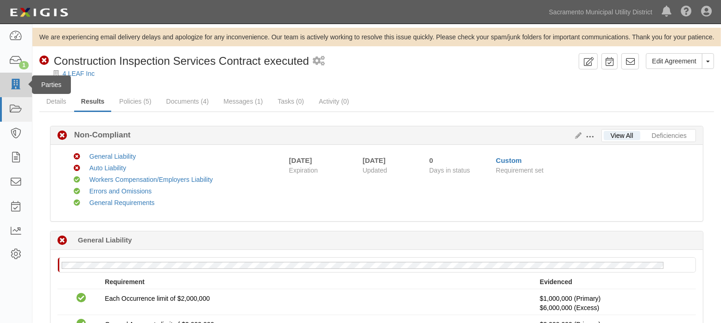  What do you see at coordinates (122, 203) in the screenshot?
I see `a: General Requirements` at bounding box center [122, 203].